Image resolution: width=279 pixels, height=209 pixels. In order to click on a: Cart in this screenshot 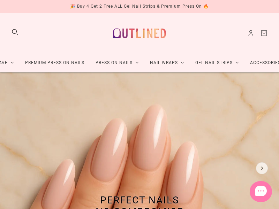, I will do `click(264, 33)`.